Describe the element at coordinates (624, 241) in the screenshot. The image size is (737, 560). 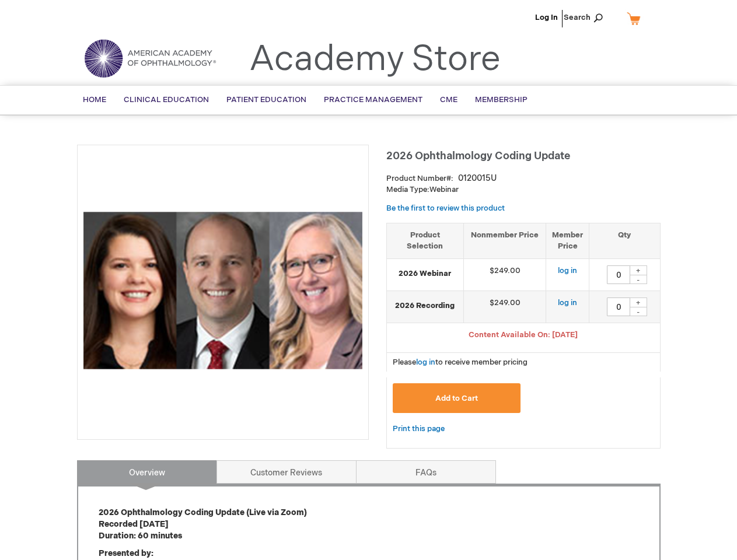
I see `th: Qty` at that location.